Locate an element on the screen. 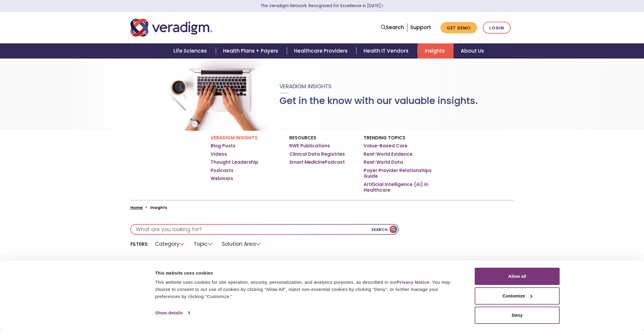  a: Veradigm logo is located at coordinates (171, 28).